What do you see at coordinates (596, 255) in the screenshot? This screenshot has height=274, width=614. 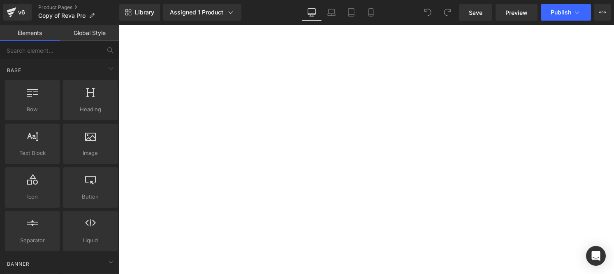 I see `div: Open Intercom Messenger` at bounding box center [596, 255].